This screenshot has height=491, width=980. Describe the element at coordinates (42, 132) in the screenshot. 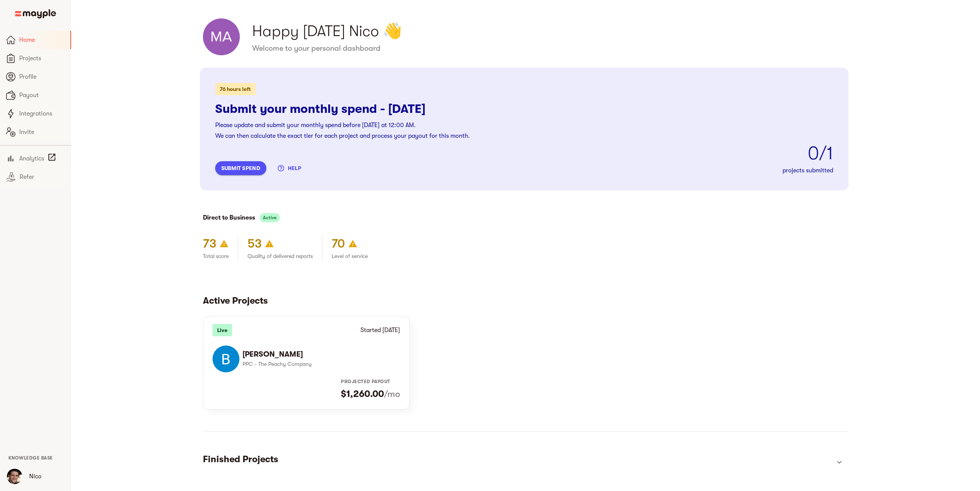

I see `span: Invite` at that location.